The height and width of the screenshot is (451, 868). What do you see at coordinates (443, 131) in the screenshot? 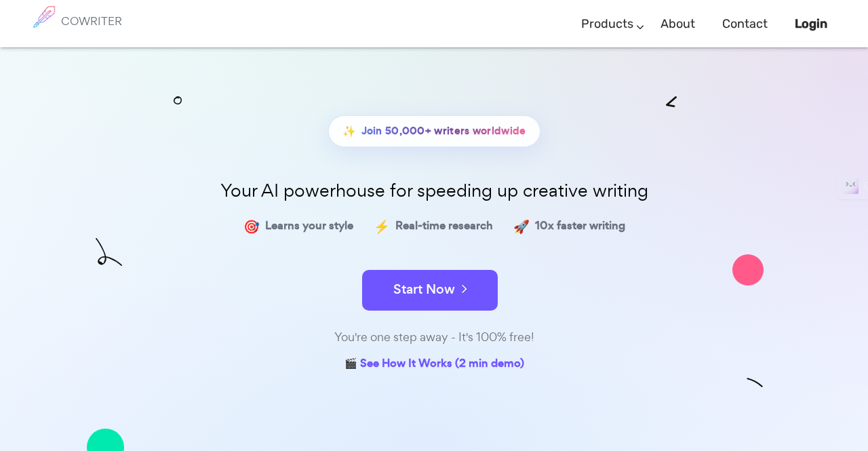
I see `span: Join 50,000+ writers worldwide` at bounding box center [443, 131].